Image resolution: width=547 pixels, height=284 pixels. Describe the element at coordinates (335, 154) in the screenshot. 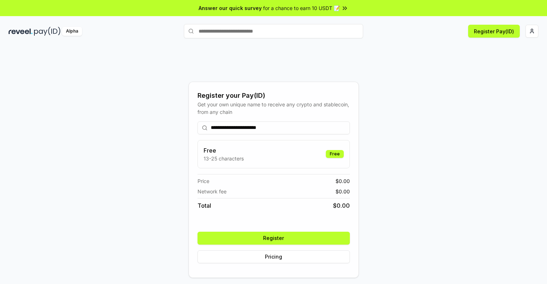

I see `div: Free` at that location.